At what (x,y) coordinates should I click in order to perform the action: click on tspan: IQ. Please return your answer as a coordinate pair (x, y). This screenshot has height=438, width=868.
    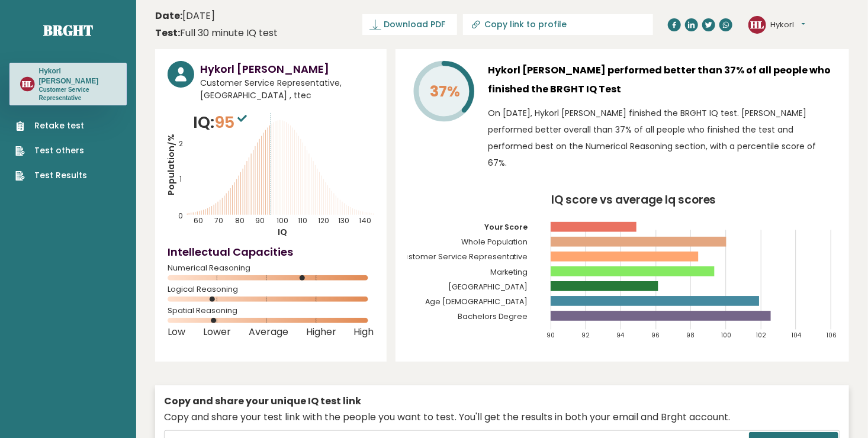
    Looking at the image, I should click on (282, 232).